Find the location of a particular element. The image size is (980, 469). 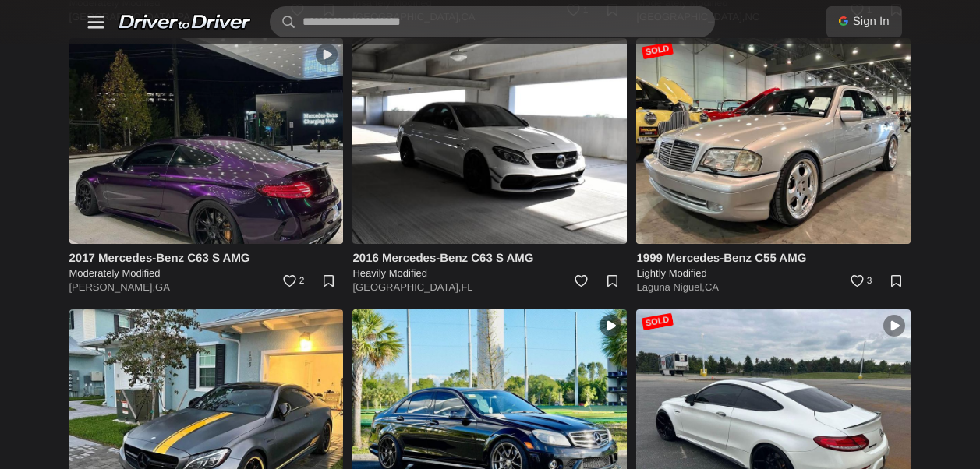

a: 1999 Mercedes-Benz C55 AMG Lightly Modified is located at coordinates (773, 266).